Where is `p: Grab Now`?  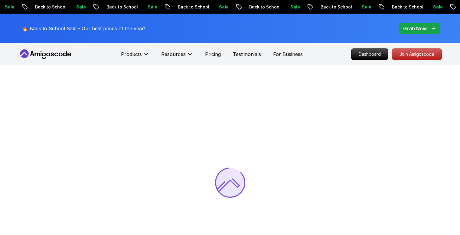
p: Grab Now is located at coordinates (415, 28).